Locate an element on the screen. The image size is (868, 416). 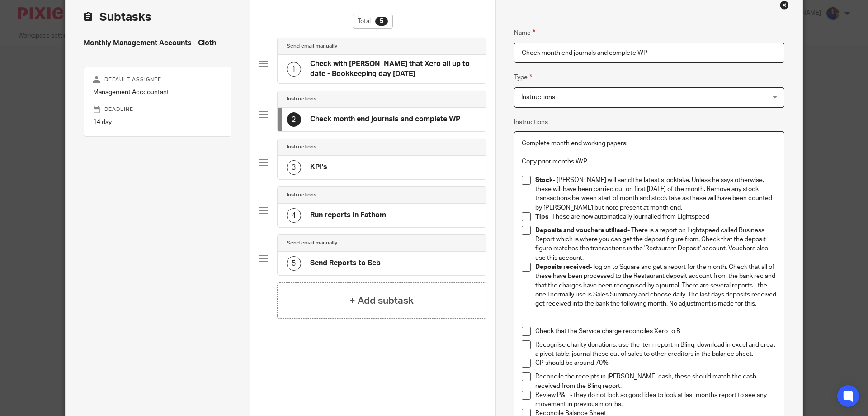
strong: Deposits received is located at coordinates (563, 267).